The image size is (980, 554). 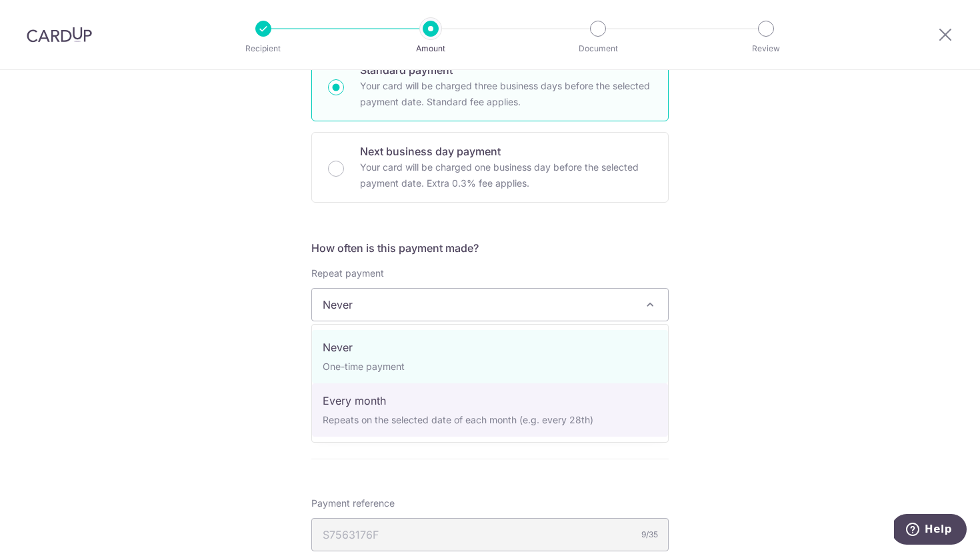 What do you see at coordinates (506, 176) in the screenshot?
I see `p: Your card will be charged one business day before the selected payment date. Extra 0.3% fee applies.` at bounding box center [506, 176].